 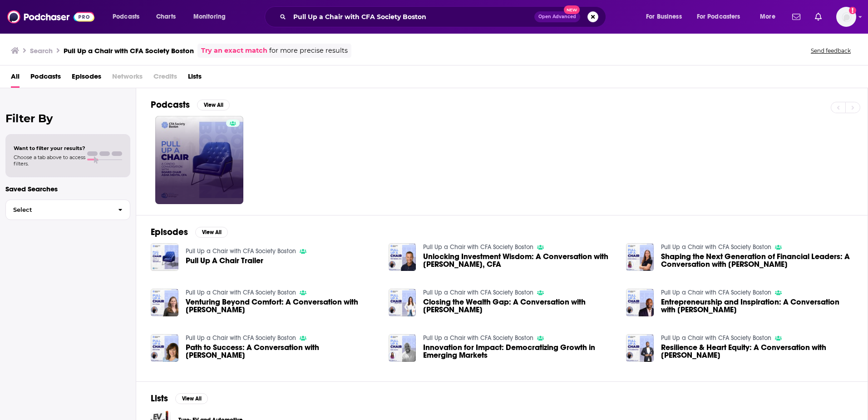 I want to click on h3: Search, so click(x=42, y=51).